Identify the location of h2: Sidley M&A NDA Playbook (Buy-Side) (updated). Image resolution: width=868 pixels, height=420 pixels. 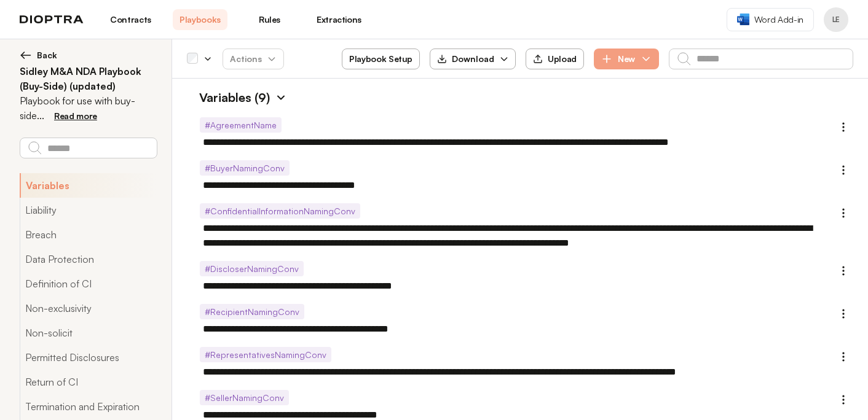
(88, 79).